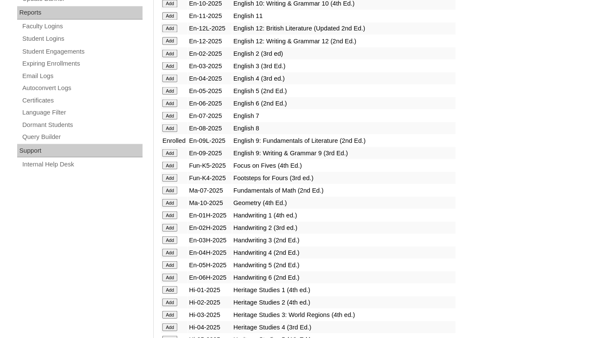 The height and width of the screenshot is (338, 597). What do you see at coordinates (82, 112) in the screenshot?
I see `a: Language Filter` at bounding box center [82, 112].